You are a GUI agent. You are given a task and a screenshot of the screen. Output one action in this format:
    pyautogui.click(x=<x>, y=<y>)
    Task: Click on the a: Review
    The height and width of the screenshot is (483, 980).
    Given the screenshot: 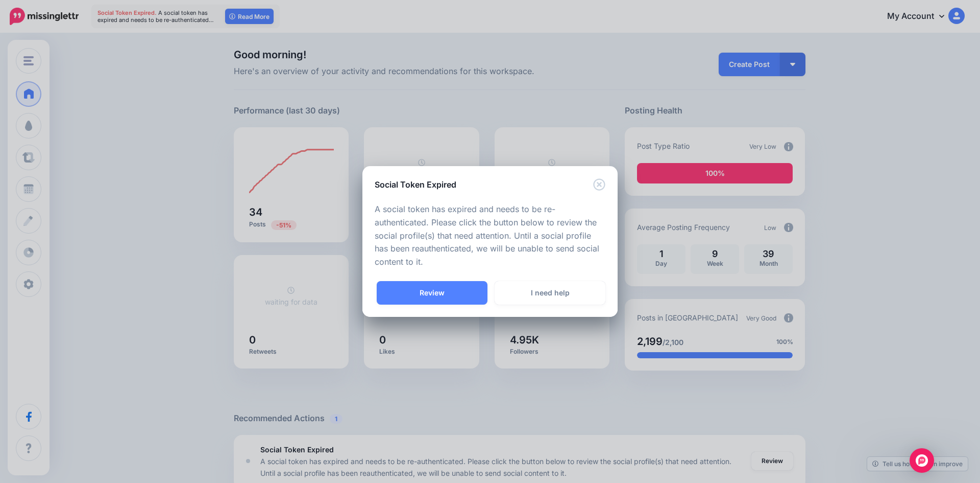 What is the action you would take?
    pyautogui.click(x=432, y=293)
    